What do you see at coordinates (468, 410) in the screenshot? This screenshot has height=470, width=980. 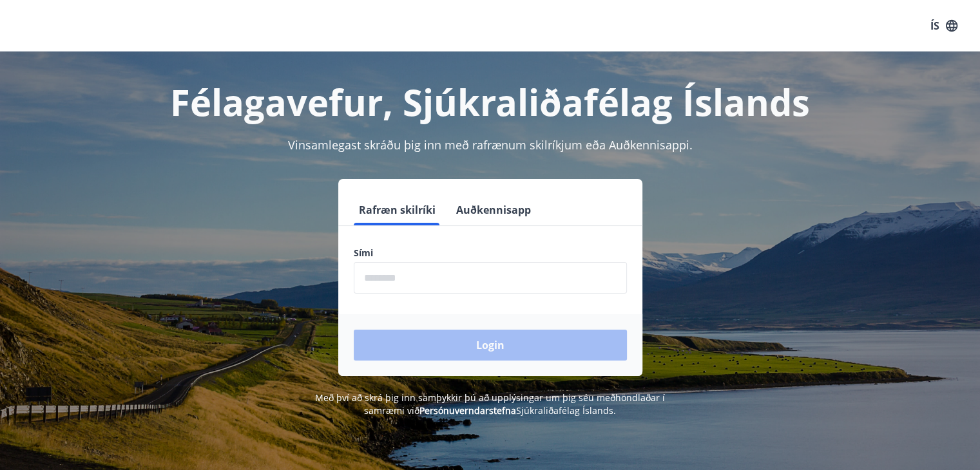 I see `a: Persónuverndarstefna` at bounding box center [468, 410].